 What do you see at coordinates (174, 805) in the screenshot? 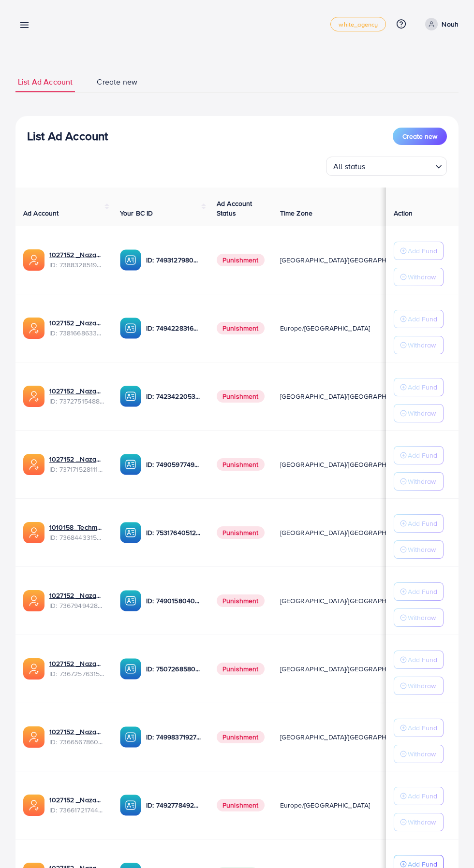
I see `p: ID: 7492778492849930241` at bounding box center [174, 805].